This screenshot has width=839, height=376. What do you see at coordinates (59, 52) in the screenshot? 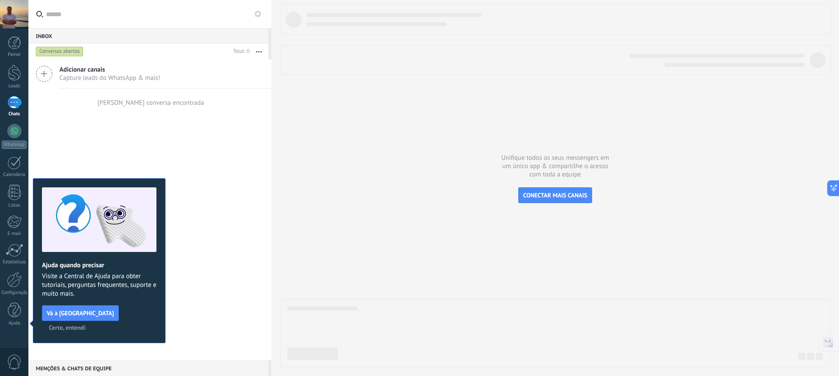
I see `div: Conversas abertas` at bounding box center [59, 52].